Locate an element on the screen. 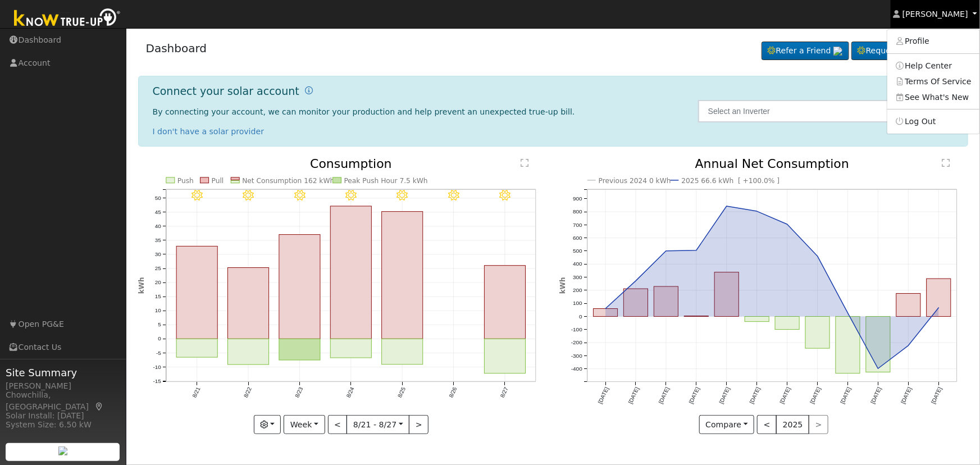 The image size is (980, 465). text: Peak Push Hour 7.5 kWh is located at coordinates (386, 181).